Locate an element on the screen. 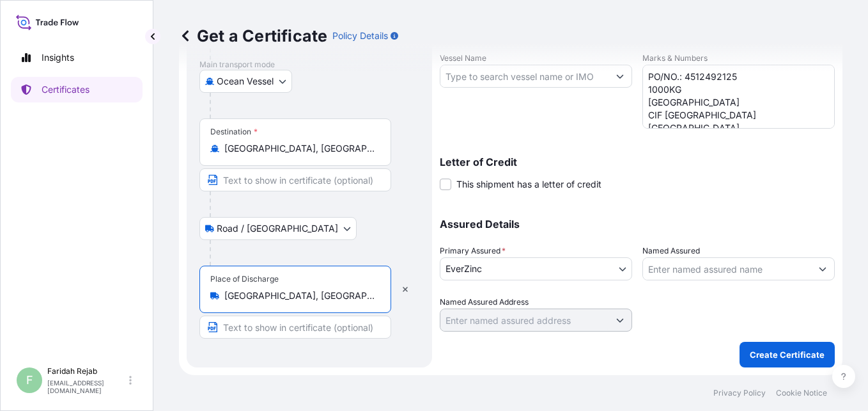 The width and height of the screenshot is (868, 411). p: Assured Details is located at coordinates (638, 224).